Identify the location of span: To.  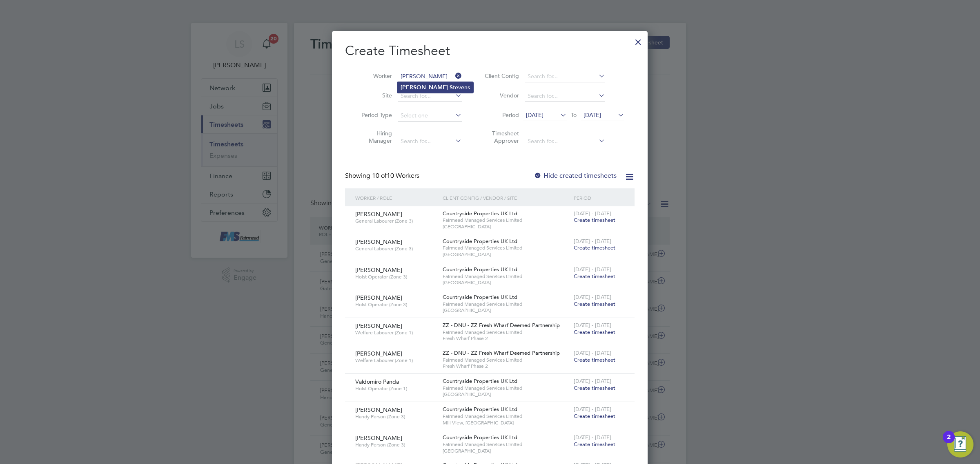
(574, 115).